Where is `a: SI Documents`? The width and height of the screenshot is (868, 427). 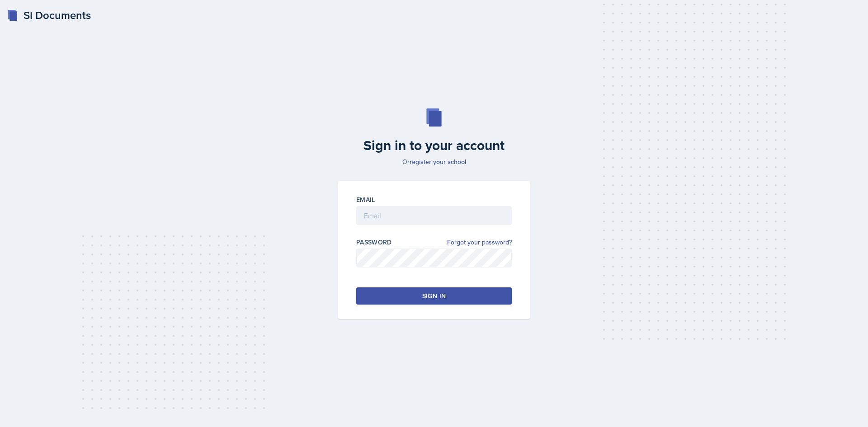 a: SI Documents is located at coordinates (49, 15).